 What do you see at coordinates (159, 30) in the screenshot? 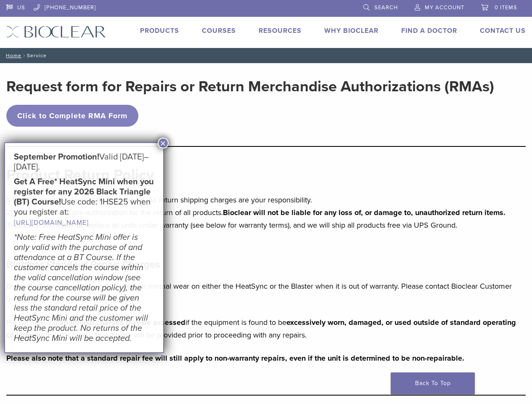
I see `a: Products` at bounding box center [159, 30].